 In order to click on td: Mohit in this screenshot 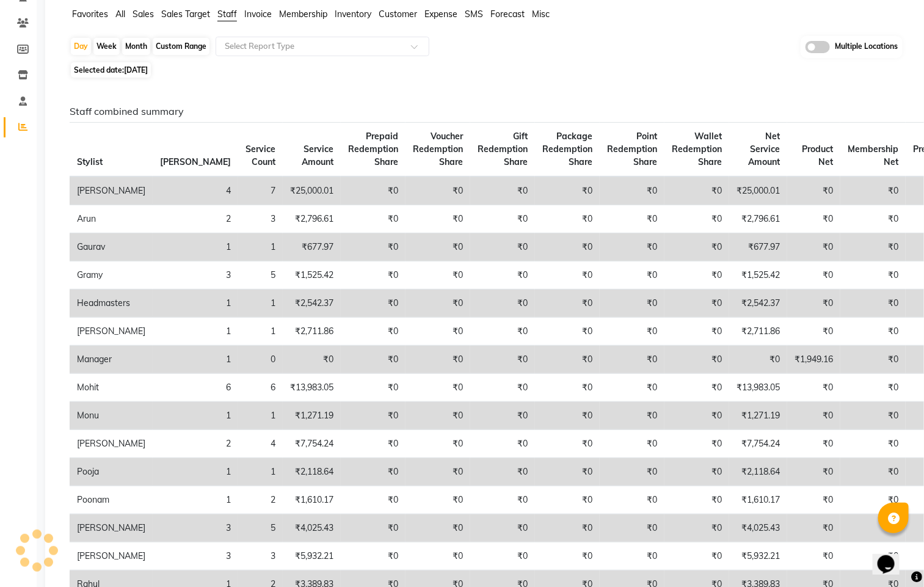, I will do `click(111, 387)`.